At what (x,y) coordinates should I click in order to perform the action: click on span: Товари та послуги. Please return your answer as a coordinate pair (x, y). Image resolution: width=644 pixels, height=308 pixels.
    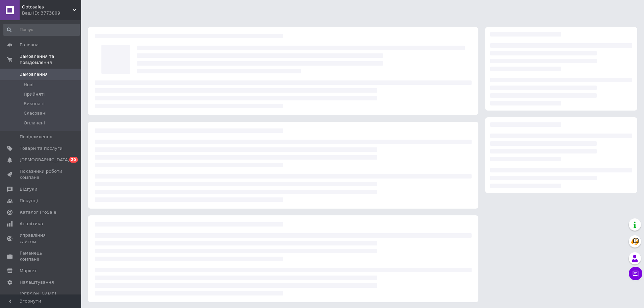
    Looking at the image, I should click on (41, 148).